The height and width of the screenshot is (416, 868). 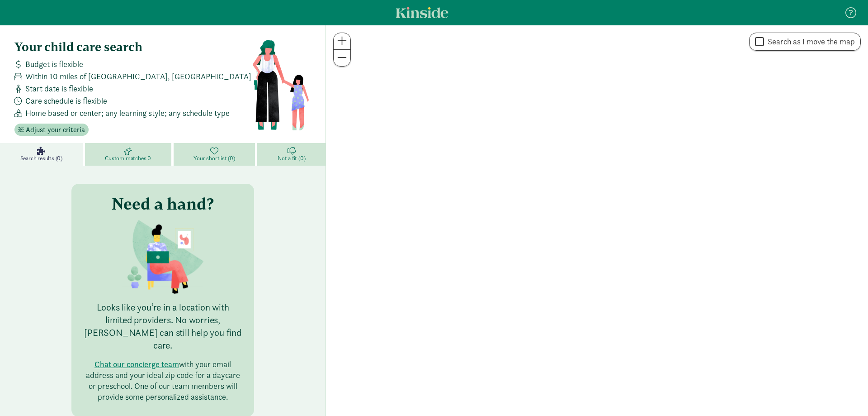 What do you see at coordinates (129, 154) in the screenshot?
I see `a: Custom matches 0` at bounding box center [129, 154].